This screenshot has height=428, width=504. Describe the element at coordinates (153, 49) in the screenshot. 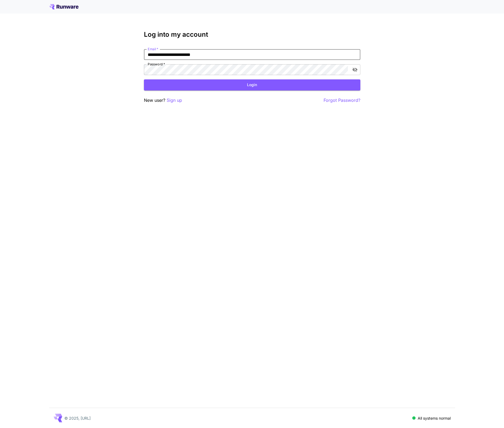

I see `label: Email` at that location.